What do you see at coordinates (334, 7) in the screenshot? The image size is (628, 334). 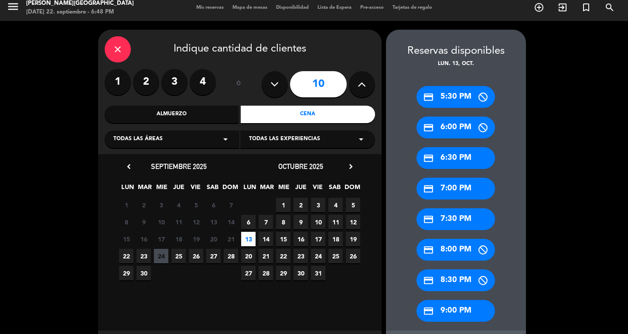 I see `span: Lista de Espera` at bounding box center [334, 7].